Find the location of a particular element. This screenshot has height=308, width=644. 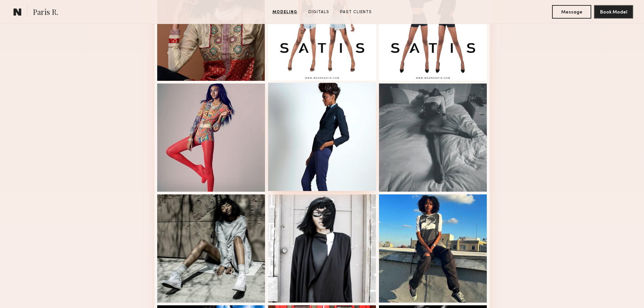

a: Modeling is located at coordinates (285, 12).